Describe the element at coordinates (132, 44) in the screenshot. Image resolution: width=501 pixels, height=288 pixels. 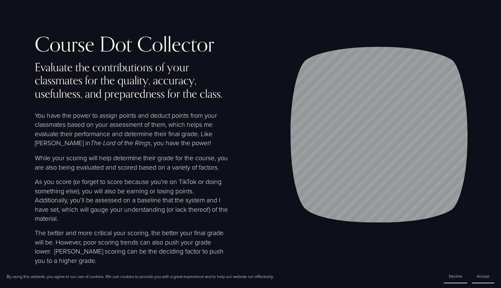
I see `h2: Course Dot Collector` at that location.